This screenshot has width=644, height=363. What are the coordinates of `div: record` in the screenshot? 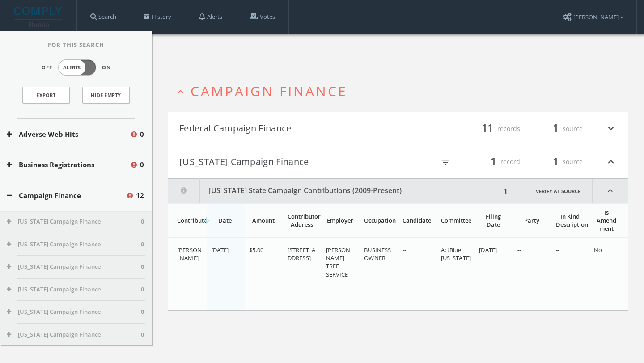 It's located at (493, 162).